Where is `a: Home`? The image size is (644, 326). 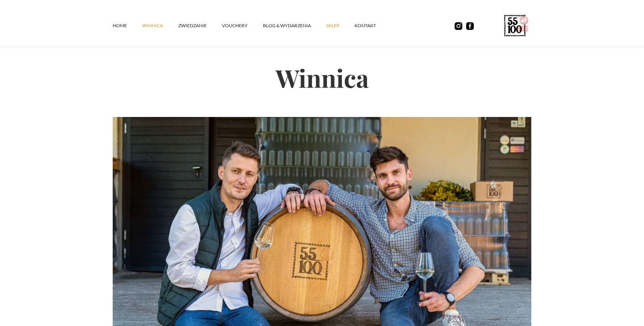
a: Home is located at coordinates (127, 26).